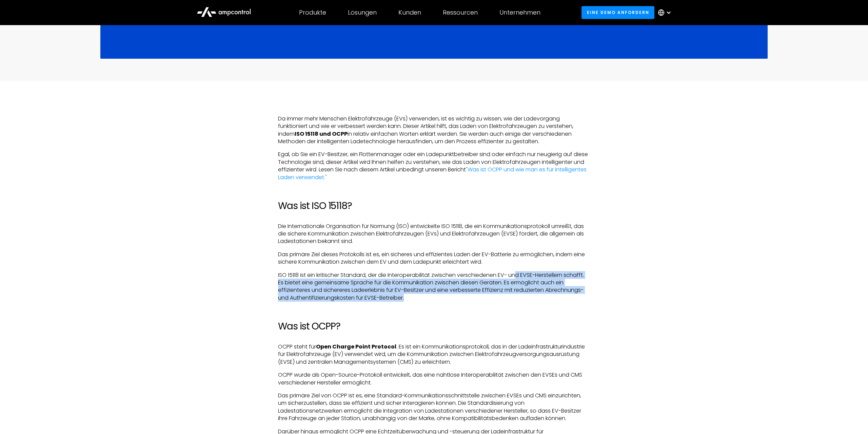  Describe the element at coordinates (618, 12) in the screenshot. I see `a: Eine Demo anfordern` at that location.